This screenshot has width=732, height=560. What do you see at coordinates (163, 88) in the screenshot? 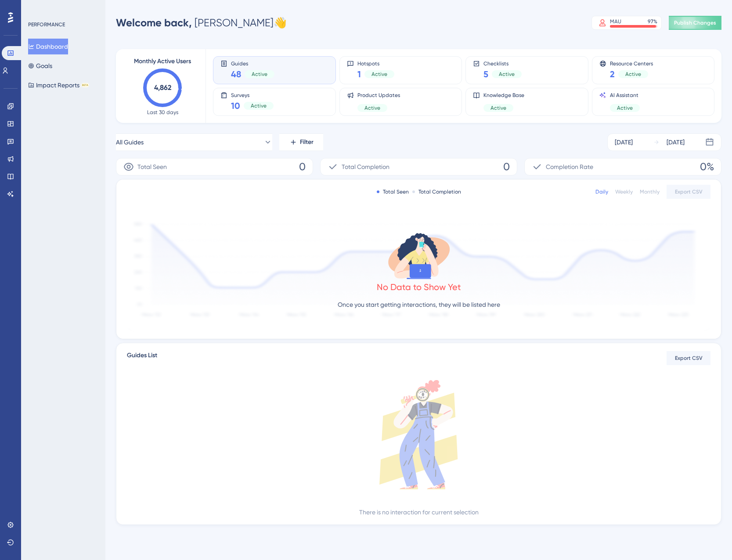
I see `text: 4,862` at bounding box center [163, 88].